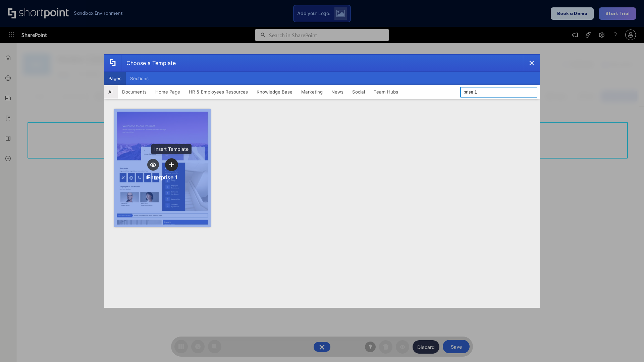  Describe the element at coordinates (219, 92) in the screenshot. I see `button: HR & Employees Resources` at that location.